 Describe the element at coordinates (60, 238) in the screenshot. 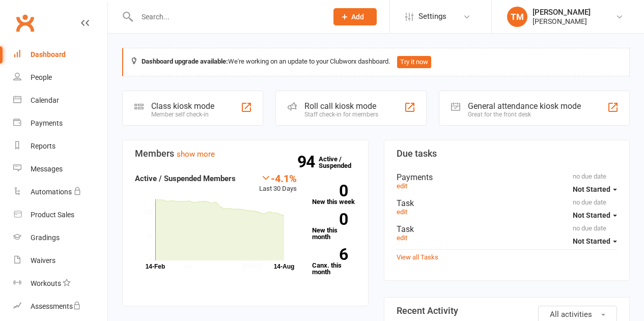

I see `a: Gradings` at that location.